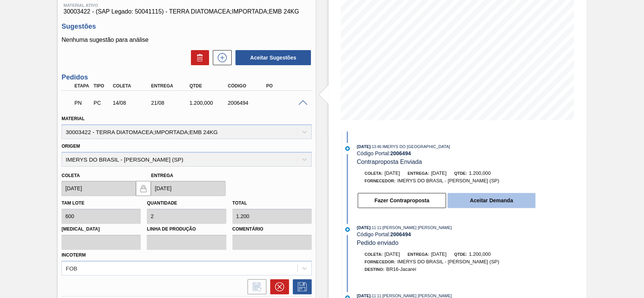  Describe the element at coordinates (132, 86) in the screenshot. I see `div: Coleta` at that location.